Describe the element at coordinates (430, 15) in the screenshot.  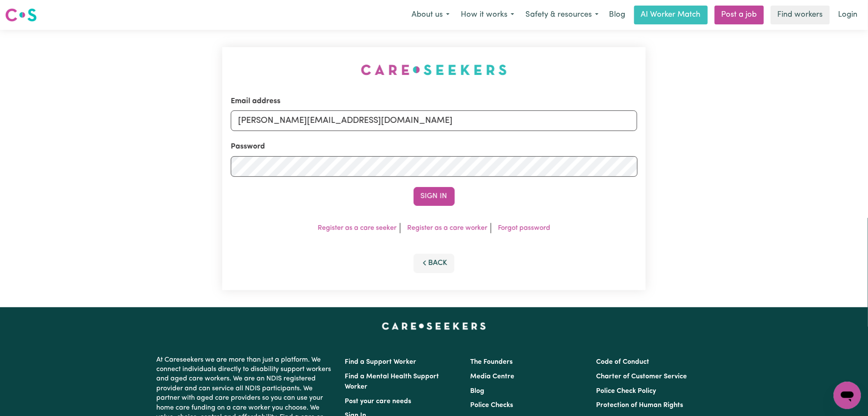
I see `button: About us` at that location.